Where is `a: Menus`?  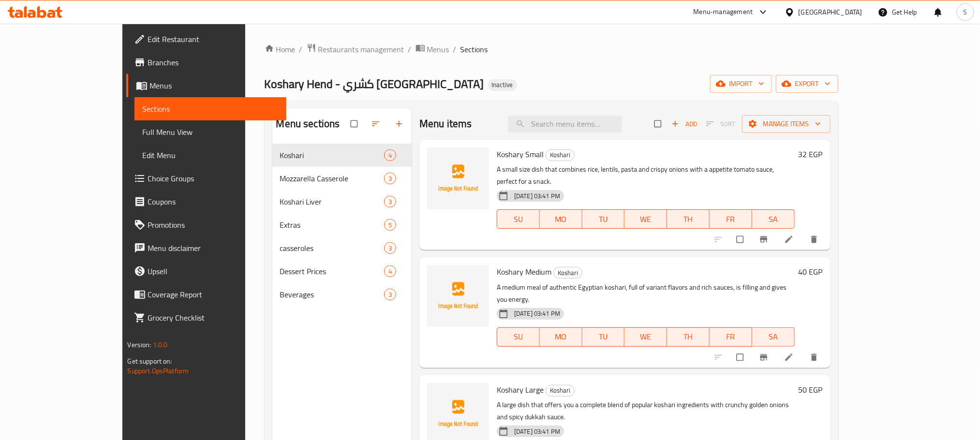 a: Menus is located at coordinates (206, 85).